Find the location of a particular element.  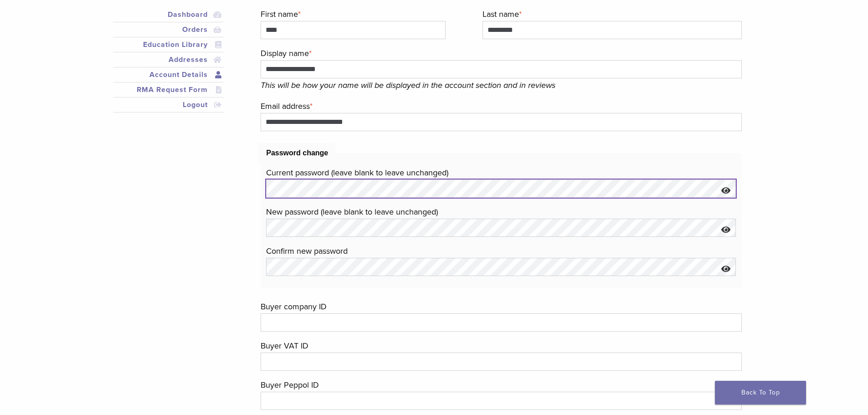

a: Orders is located at coordinates (168, 30).